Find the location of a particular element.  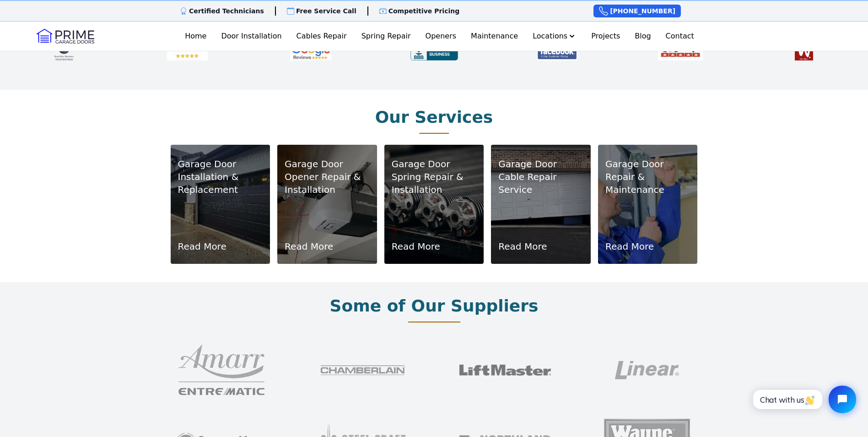

a: Maintenance is located at coordinates (495, 36).